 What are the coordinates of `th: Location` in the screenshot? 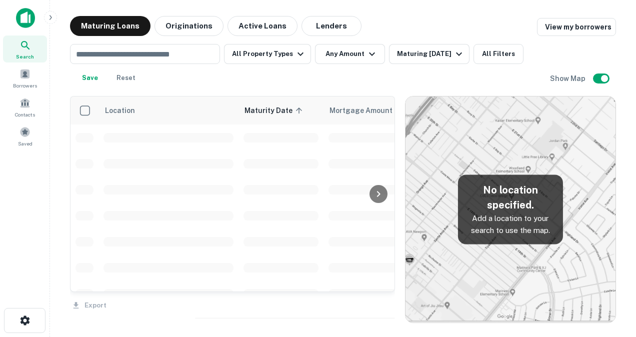 It's located at (169, 111).